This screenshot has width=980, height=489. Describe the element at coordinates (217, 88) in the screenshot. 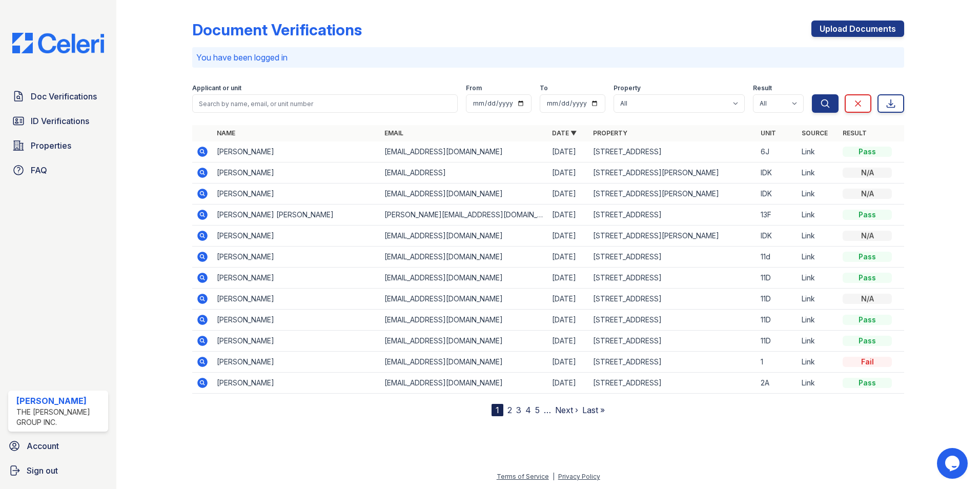

I see `label: Applicant or unit` at that location.